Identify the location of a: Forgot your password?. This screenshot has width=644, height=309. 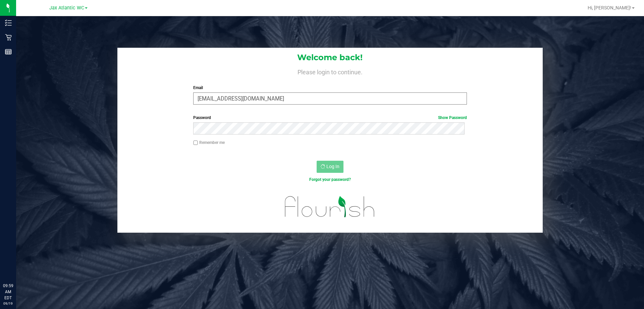
(330, 179).